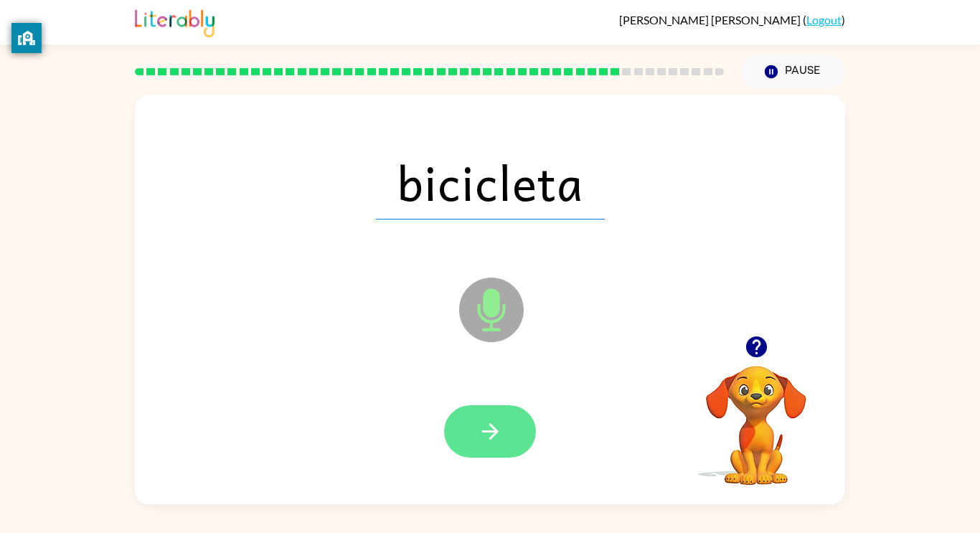 This screenshot has width=980, height=533. I want to click on button: Pause, so click(792, 71).